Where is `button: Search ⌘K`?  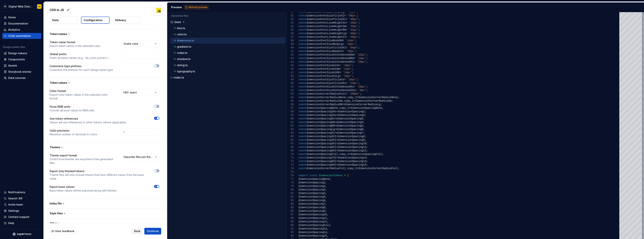 button: Search ⌘K is located at coordinates (22, 199).